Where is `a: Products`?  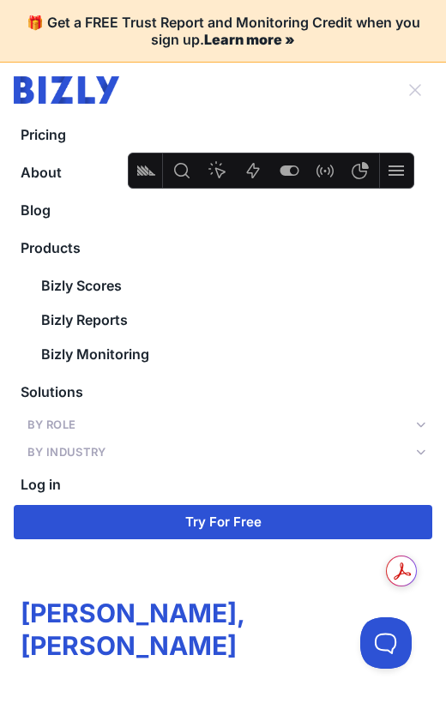
a: Products is located at coordinates (223, 248).